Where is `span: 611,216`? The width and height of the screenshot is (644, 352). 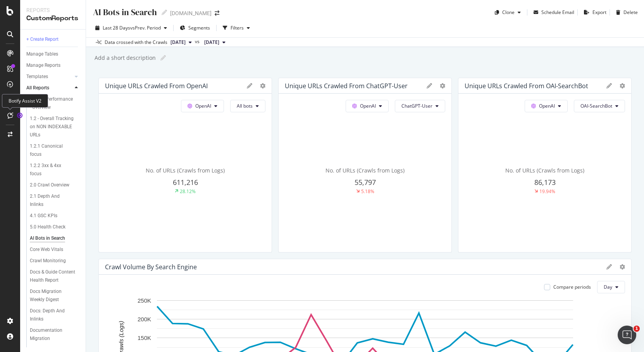 span: 611,216 is located at coordinates (186, 182).